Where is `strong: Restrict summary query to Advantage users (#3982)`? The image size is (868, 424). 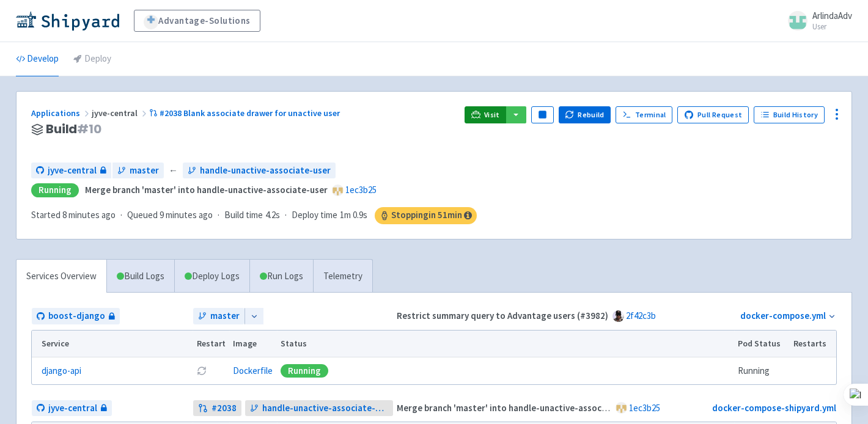
strong: Restrict summary query to Advantage users (#3982) is located at coordinates (502, 316).